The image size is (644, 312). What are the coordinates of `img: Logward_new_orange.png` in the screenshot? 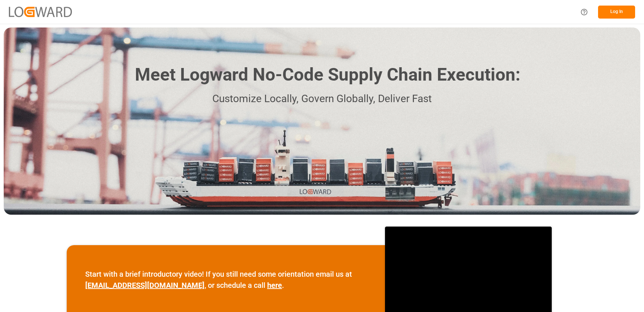 It's located at (40, 12).